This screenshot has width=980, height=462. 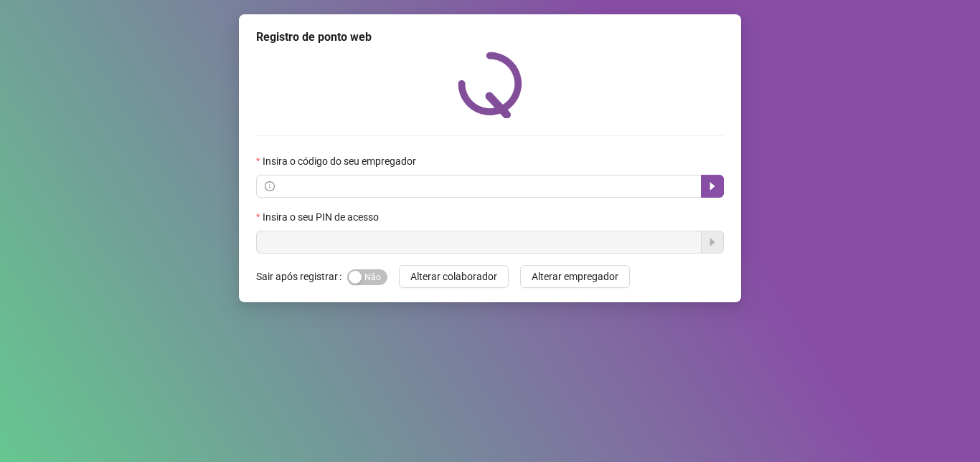 What do you see at coordinates (453, 277) in the screenshot?
I see `button: Alterar colaborador` at bounding box center [453, 277].